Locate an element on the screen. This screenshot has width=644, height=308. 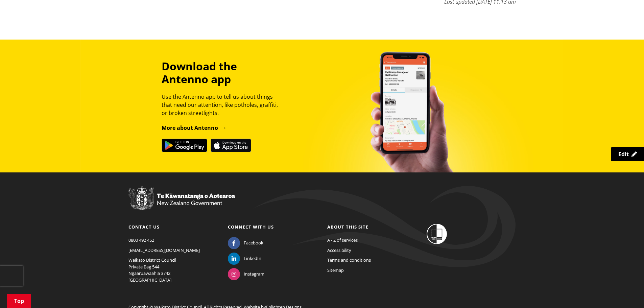
a: Contact us is located at coordinates (144, 227).